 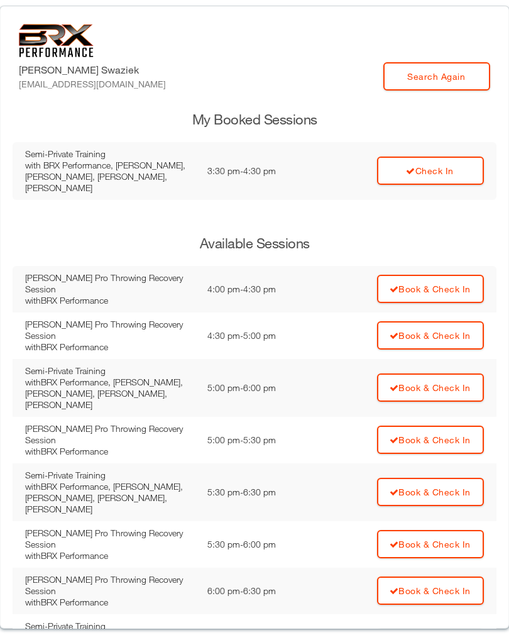 I want to click on td: 4:00 pm - 4:30 pm, so click(x=259, y=289).